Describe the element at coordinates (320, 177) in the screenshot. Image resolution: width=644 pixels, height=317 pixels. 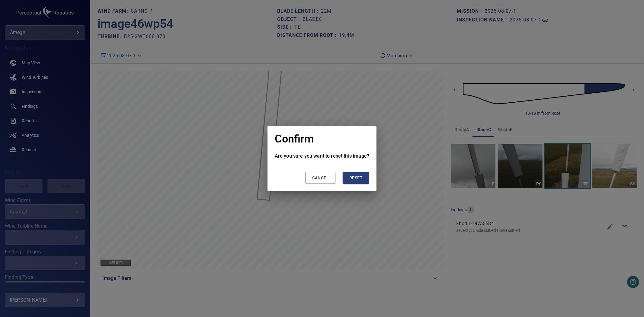
I see `button: Cancel` at that location.